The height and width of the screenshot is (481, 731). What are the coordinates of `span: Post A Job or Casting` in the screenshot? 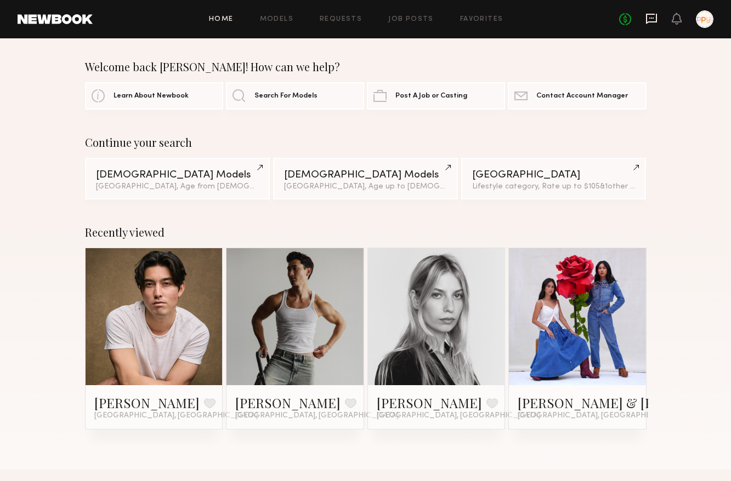 It's located at (431, 96).